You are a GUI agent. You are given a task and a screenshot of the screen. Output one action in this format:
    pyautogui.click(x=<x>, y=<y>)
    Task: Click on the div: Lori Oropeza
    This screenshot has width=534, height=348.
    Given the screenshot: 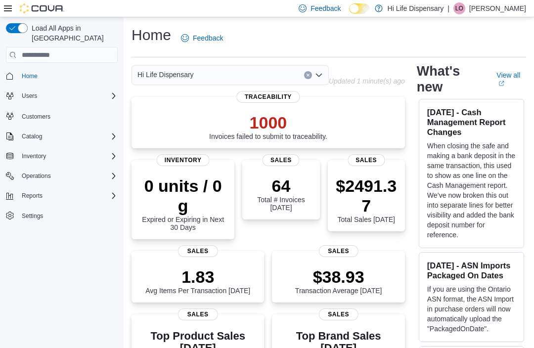 What is the action you would take?
    pyautogui.click(x=460, y=8)
    